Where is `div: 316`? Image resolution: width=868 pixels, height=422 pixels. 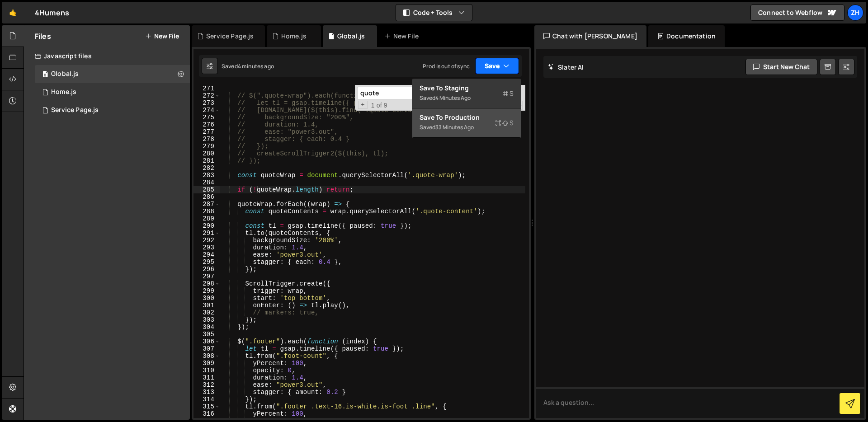 div: 316 is located at coordinates (207, 414).